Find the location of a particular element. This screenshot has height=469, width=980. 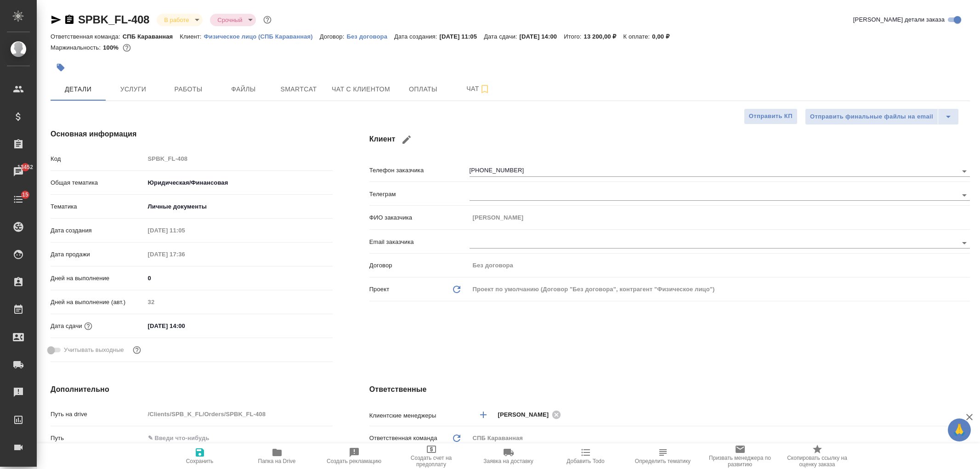

p: Дата создания is located at coordinates (98, 230).